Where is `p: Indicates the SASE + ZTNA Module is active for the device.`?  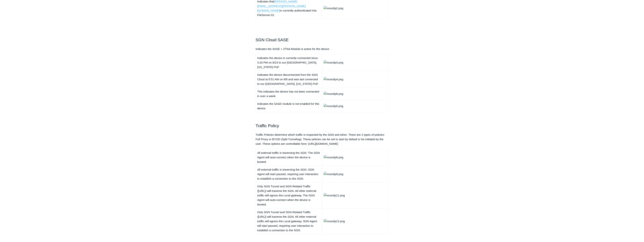
p: Indicates the SASE + ZTNA Module is active for the device. is located at coordinates (322, 49).